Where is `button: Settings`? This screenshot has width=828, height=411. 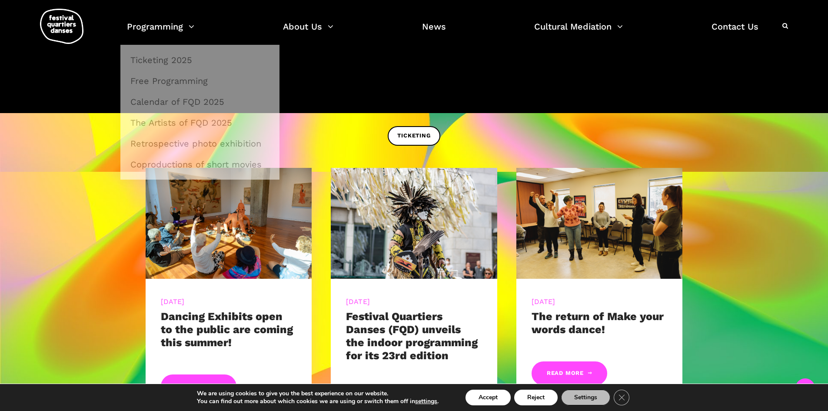 button: Settings is located at coordinates (586, 397).